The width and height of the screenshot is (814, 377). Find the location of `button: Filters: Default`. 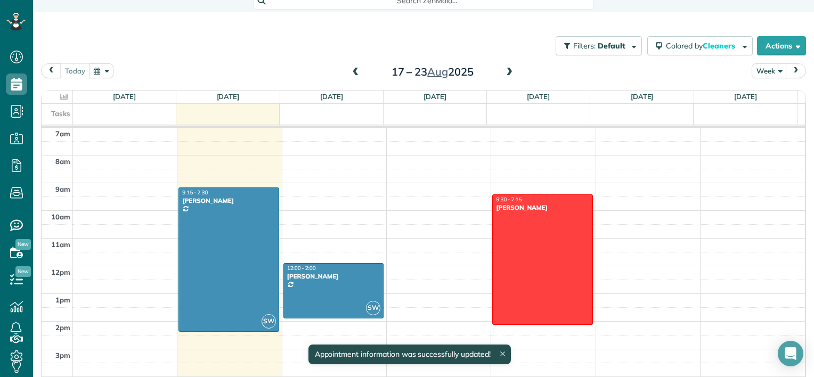

button: Filters: Default is located at coordinates (599, 46).